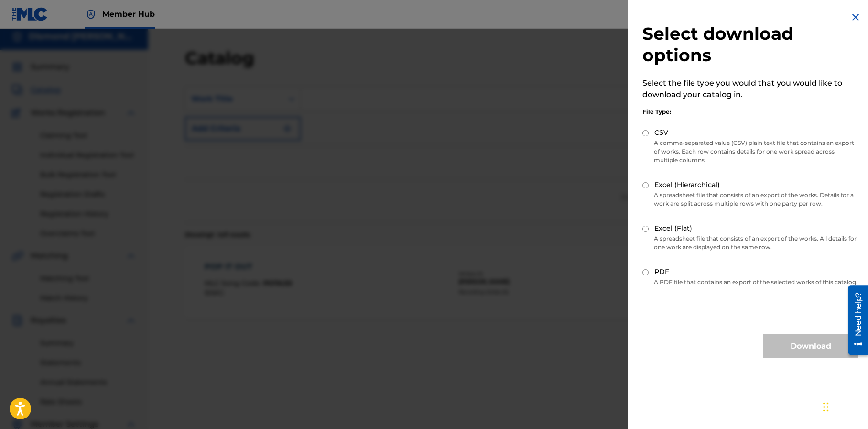  What do you see at coordinates (750, 199) in the screenshot?
I see `p: A spreadsheet file that consists of an export of the works. Details for a work are split across m...` at bounding box center [750, 199].